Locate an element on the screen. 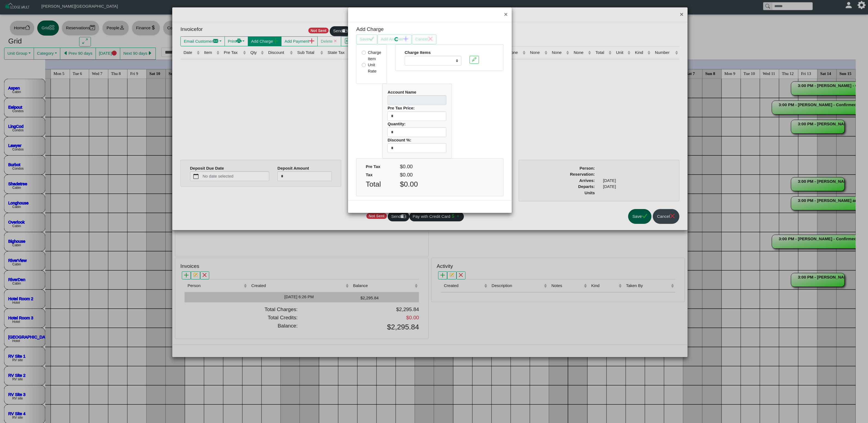  b: Discount %: is located at coordinates (399, 140).